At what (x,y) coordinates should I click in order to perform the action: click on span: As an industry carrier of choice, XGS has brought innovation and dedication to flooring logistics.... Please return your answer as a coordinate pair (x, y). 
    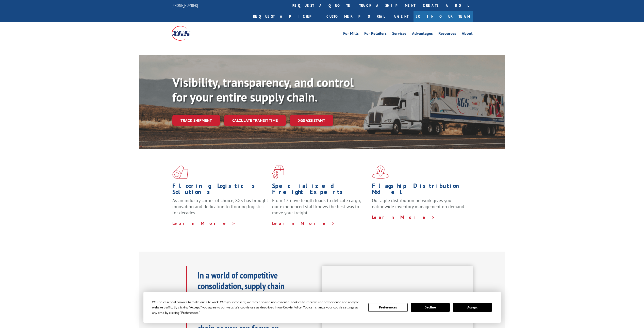
    Looking at the image, I should click on (220, 206).